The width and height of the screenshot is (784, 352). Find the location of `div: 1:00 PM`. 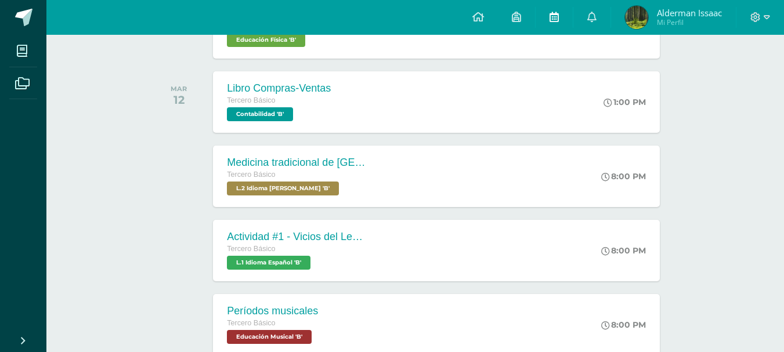

div: 1:00 PM is located at coordinates (624, 102).